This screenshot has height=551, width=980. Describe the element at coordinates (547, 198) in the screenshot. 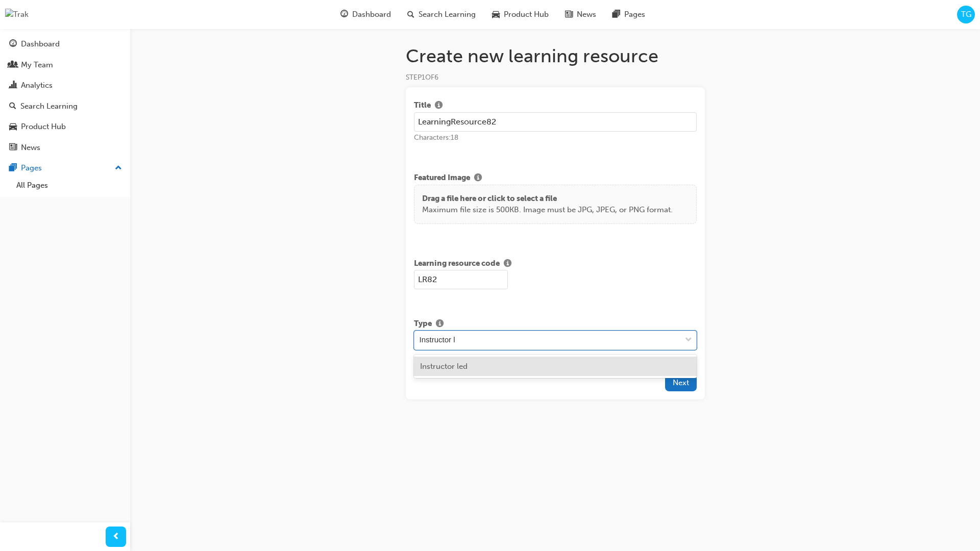

I see `p: Drag a file here or click to select a file` at that location.